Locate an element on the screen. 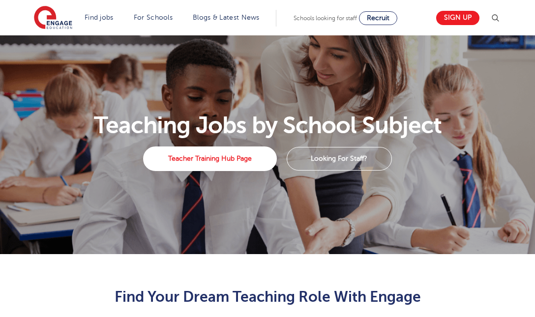 This screenshot has width=535, height=317. a: Sign up is located at coordinates (458, 18).